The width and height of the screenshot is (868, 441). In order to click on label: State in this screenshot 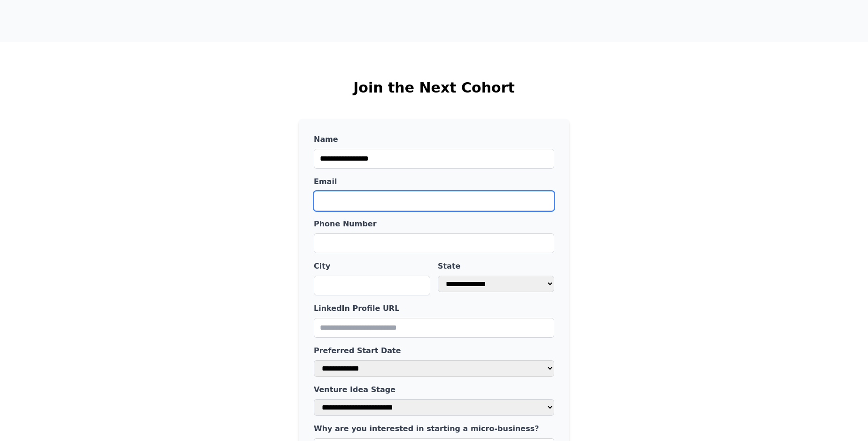, I will do `click(496, 266)`.